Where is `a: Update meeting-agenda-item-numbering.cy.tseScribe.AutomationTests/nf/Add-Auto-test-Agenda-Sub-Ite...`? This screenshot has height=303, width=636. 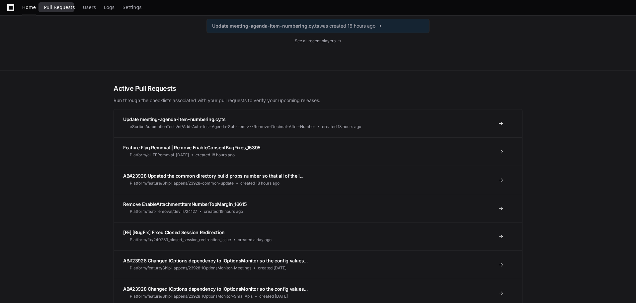 a: Update meeting-agenda-item-numbering.cy.tseScribe.AutomationTests/nf/Add-Auto-test-Agenda-Sub-Ite... is located at coordinates (318, 123).